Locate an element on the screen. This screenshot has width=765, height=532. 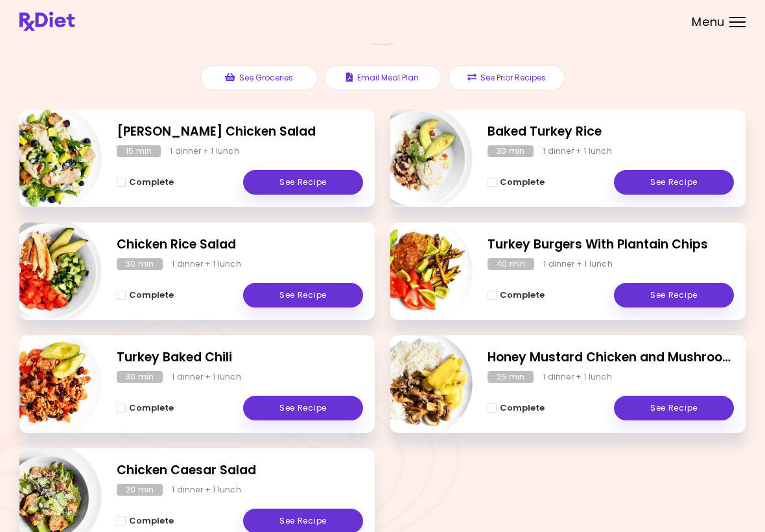
button: See Groceries is located at coordinates (259, 78).